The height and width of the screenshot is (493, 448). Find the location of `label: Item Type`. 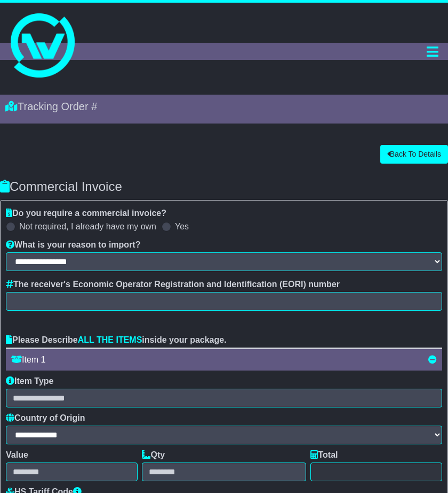

label: Item Type is located at coordinates (30, 380).